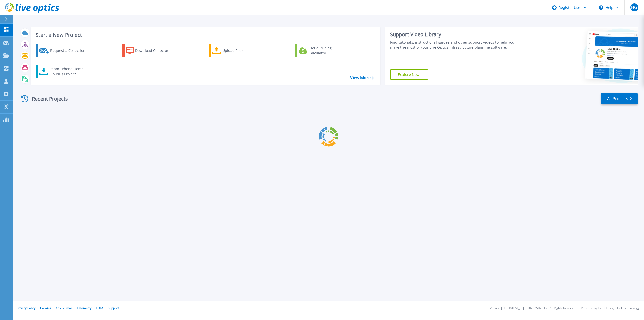 The height and width of the screenshot is (320, 644). Describe the element at coordinates (362, 77) in the screenshot. I see `a: View More` at that location.